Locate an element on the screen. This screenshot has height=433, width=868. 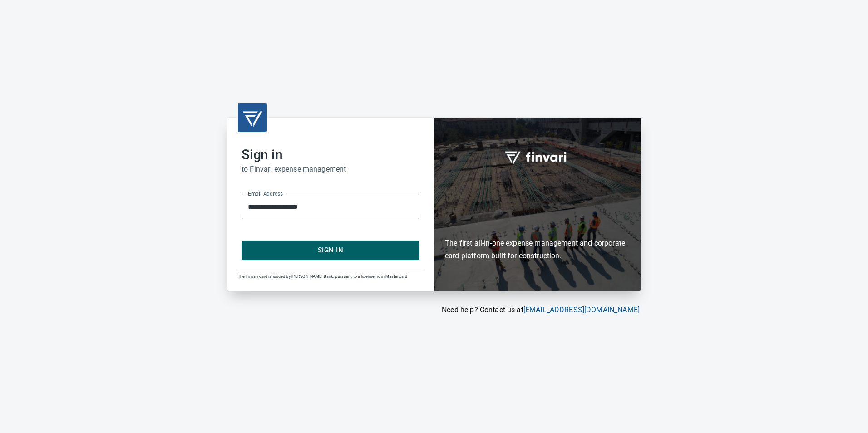
h6: The first all-in-one expense management and corporate card platform built for construction. is located at coordinates (537, 224).